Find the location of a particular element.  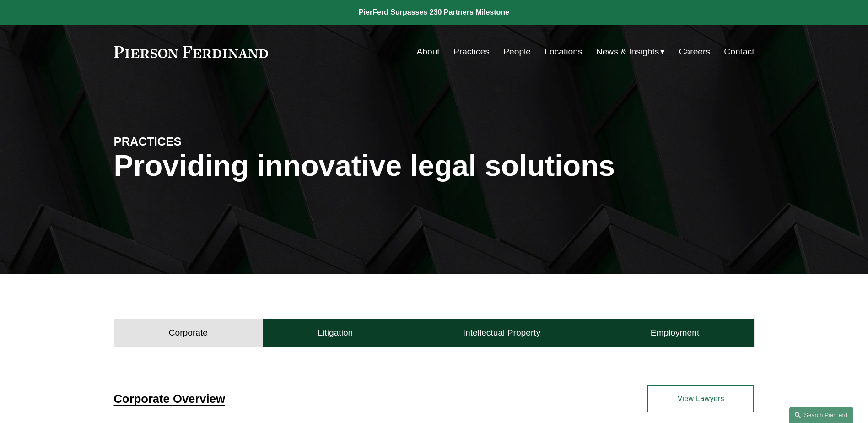

a: About is located at coordinates (429, 52).